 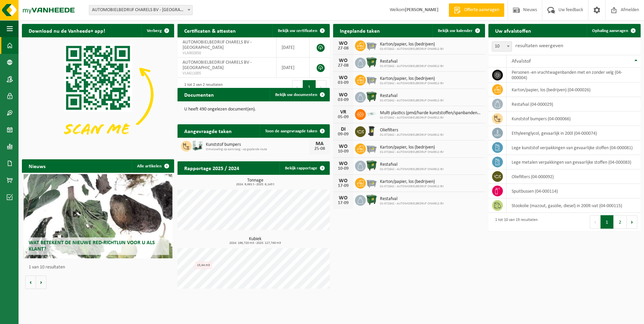 What do you see at coordinates (37, 166) in the screenshot?
I see `h2: Nieuws` at bounding box center [37, 166].